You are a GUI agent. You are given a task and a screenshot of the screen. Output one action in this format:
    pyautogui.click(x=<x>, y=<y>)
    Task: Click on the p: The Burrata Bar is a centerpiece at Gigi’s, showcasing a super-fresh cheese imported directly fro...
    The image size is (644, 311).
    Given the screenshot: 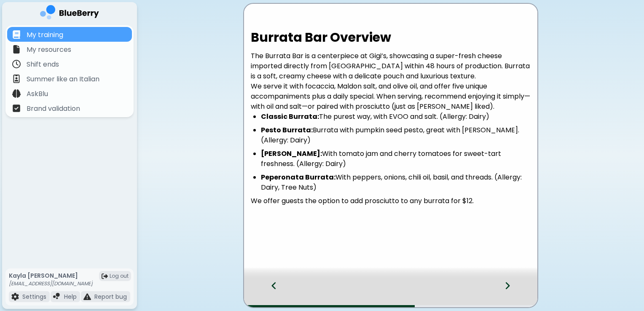 What is the action you would take?
    pyautogui.click(x=391, y=81)
    